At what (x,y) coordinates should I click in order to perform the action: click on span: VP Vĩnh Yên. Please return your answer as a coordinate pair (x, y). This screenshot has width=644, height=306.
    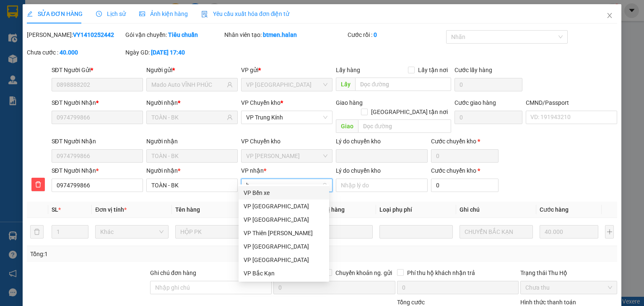
    Looking at the image, I should click on (287, 85).